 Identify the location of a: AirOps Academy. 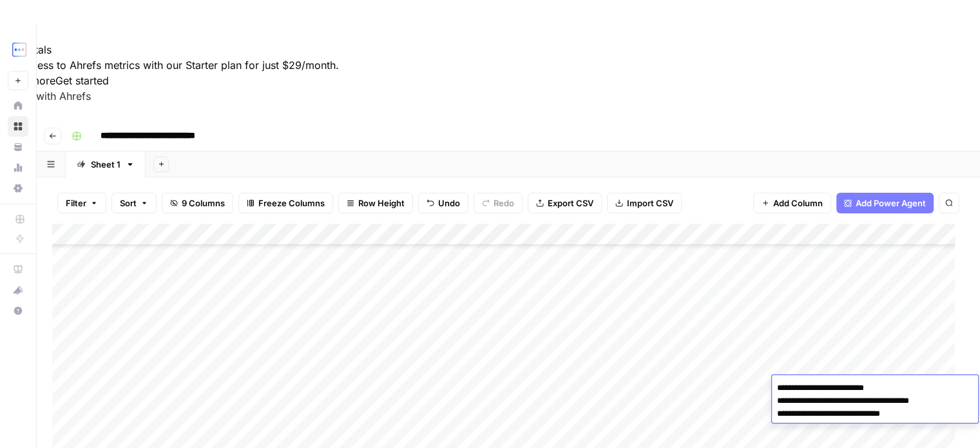
(18, 270).